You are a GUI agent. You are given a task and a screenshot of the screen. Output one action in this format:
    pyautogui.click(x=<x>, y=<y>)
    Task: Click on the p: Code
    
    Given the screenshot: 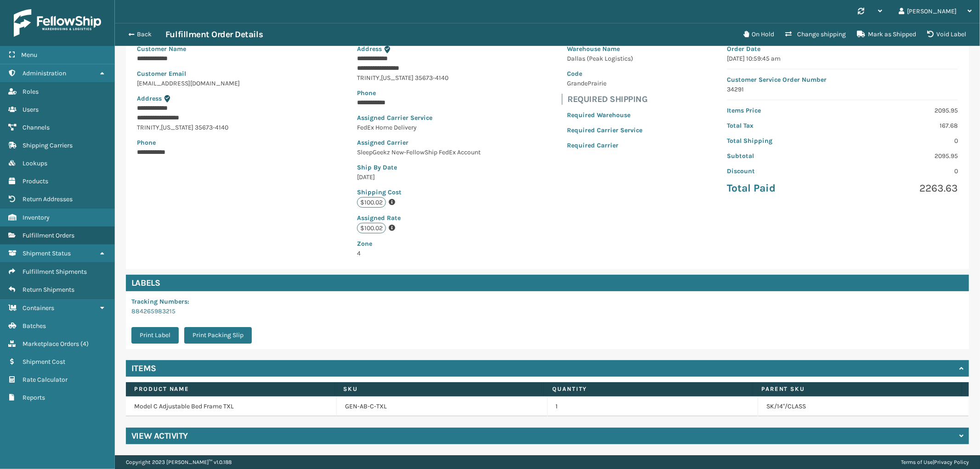 What is the action you would take?
    pyautogui.click(x=605, y=73)
    